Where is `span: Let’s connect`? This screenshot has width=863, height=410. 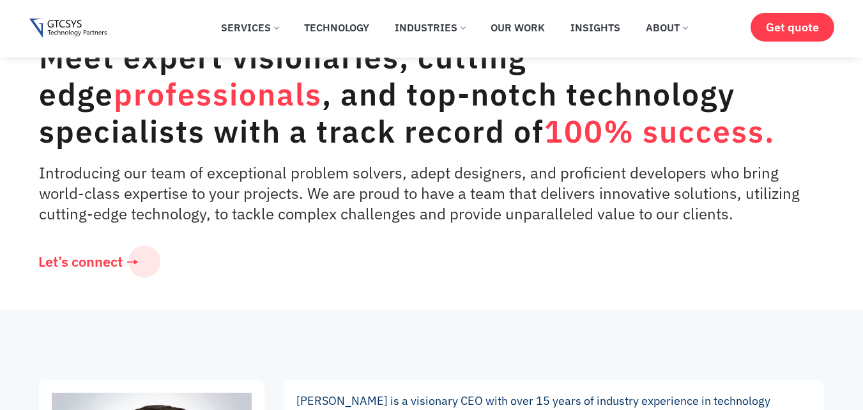
span: Let’s connect is located at coordinates (81, 261).